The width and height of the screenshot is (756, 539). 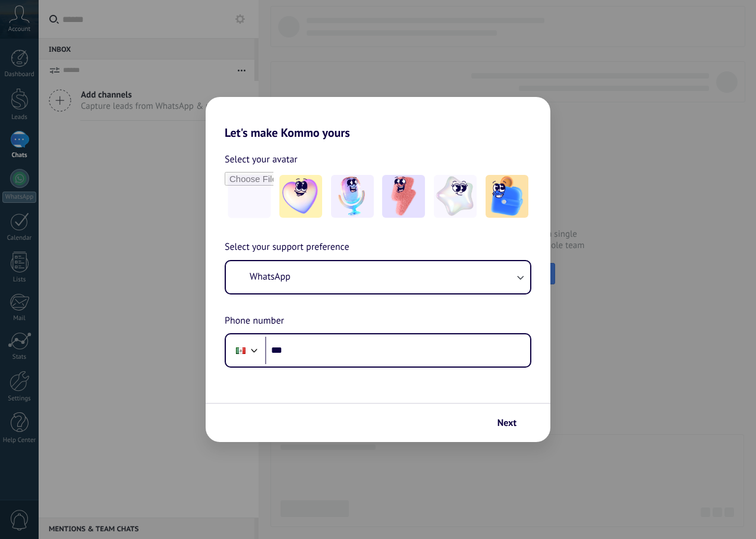 I want to click on h2: Let's make Kommo yours, so click(x=378, y=119).